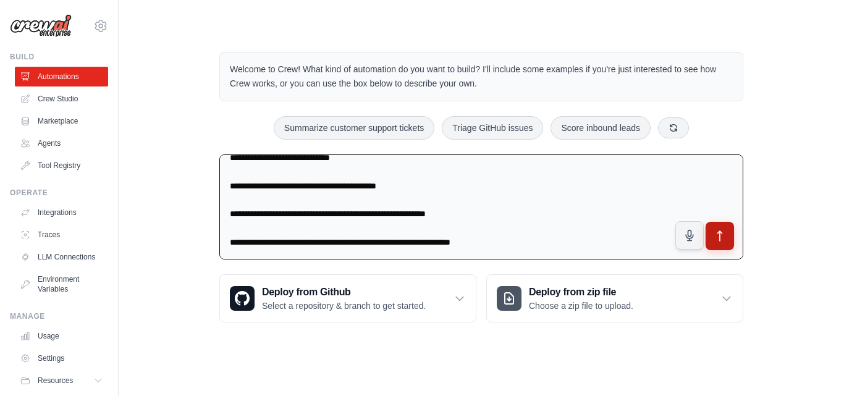 The width and height of the screenshot is (844, 396). Describe the element at coordinates (492, 128) in the screenshot. I see `button: Triage GitHub issues` at that location.